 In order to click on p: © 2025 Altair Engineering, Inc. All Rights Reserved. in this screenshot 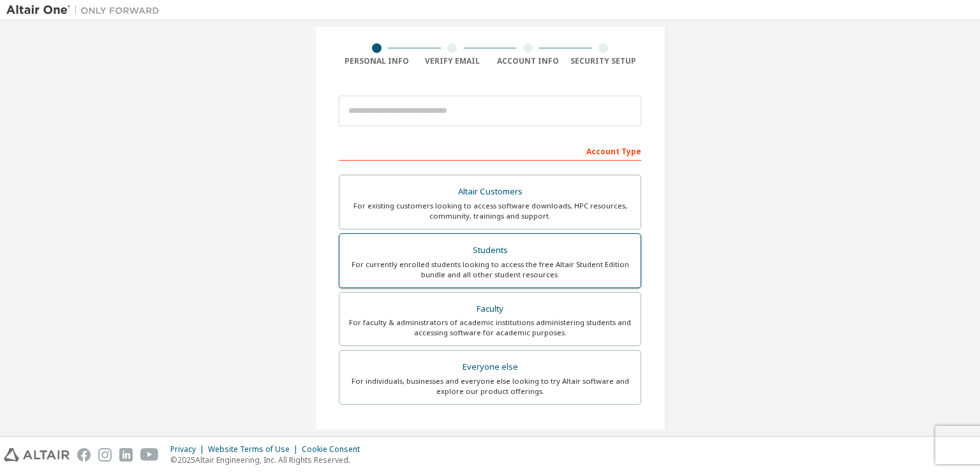, I will do `click(268, 460)`.